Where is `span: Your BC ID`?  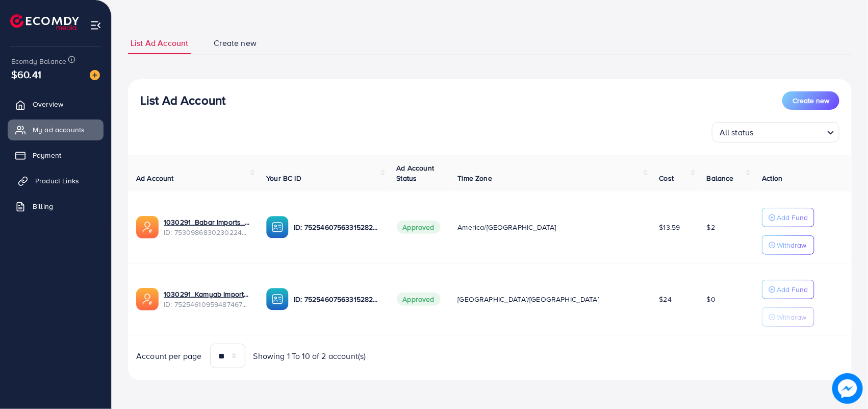
span: Your BC ID is located at coordinates (283, 178).